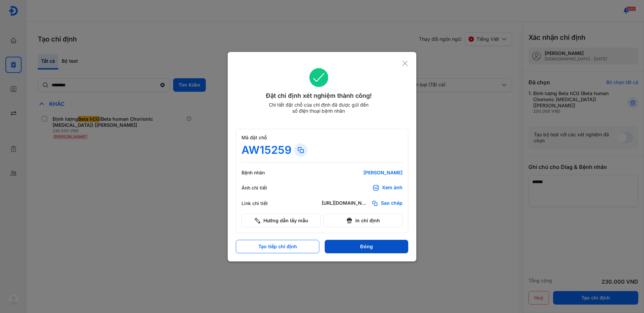 This screenshot has width=644, height=313. I want to click on div: Đặt chỉ định xét nghiệm thành công!, so click(318, 96).